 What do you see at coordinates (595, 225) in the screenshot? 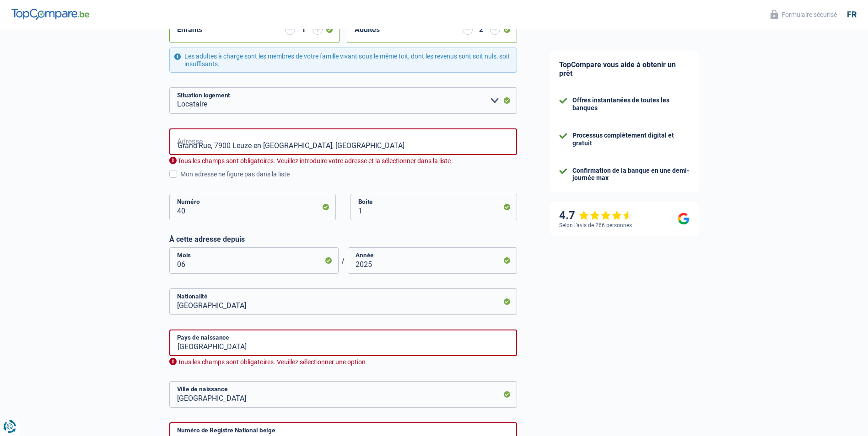
I see `div: Selon l’avis de 266 personnes` at bounding box center [595, 225].